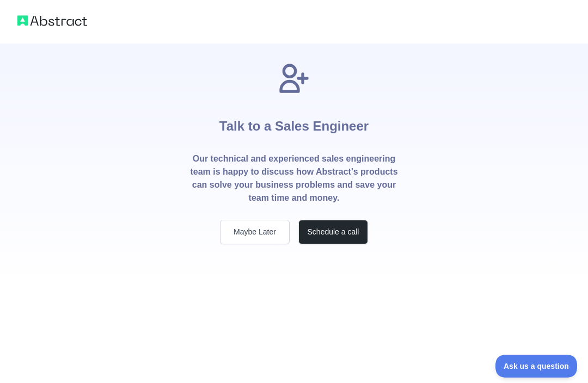 The image size is (588, 383). I want to click on p: Our technical and experienced sales engineering team is happy to discuss how Abstract's products ..., so click(294, 178).